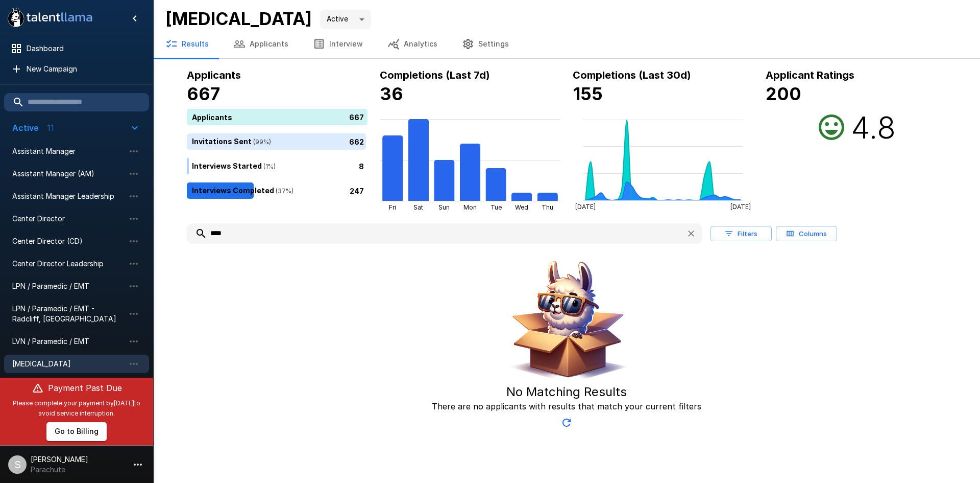 Image resolution: width=980 pixels, height=483 pixels. Describe the element at coordinates (203, 93) in the screenshot. I see `b: 667` at that location.